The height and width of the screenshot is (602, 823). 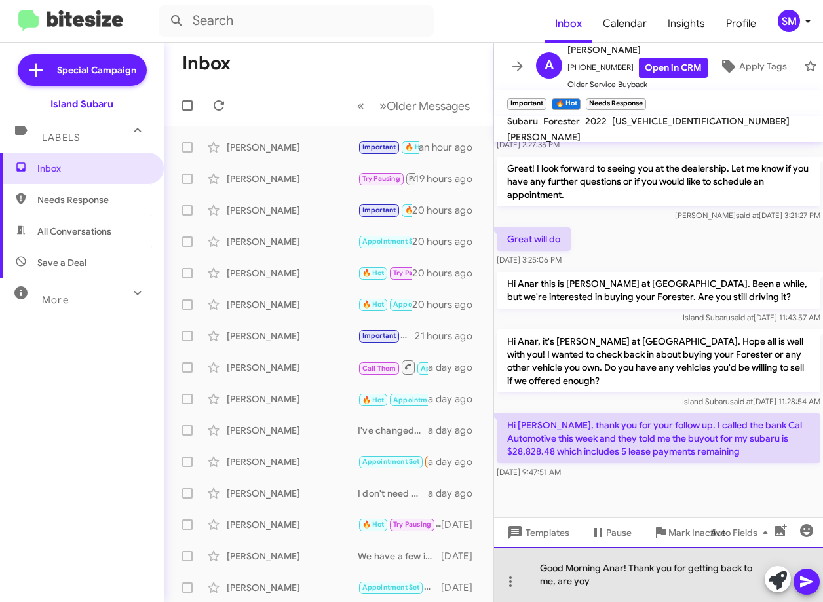 What do you see at coordinates (741, 24) in the screenshot?
I see `a: Profile` at bounding box center [741, 24].